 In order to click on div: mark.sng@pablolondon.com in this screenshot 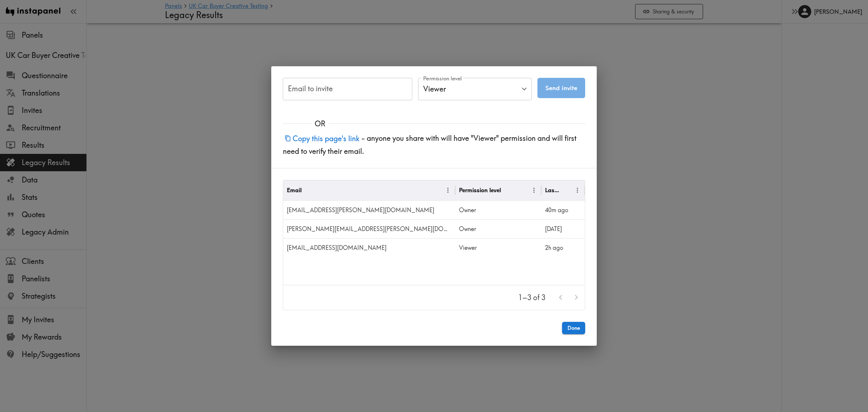, I will do `click(370, 247)`.